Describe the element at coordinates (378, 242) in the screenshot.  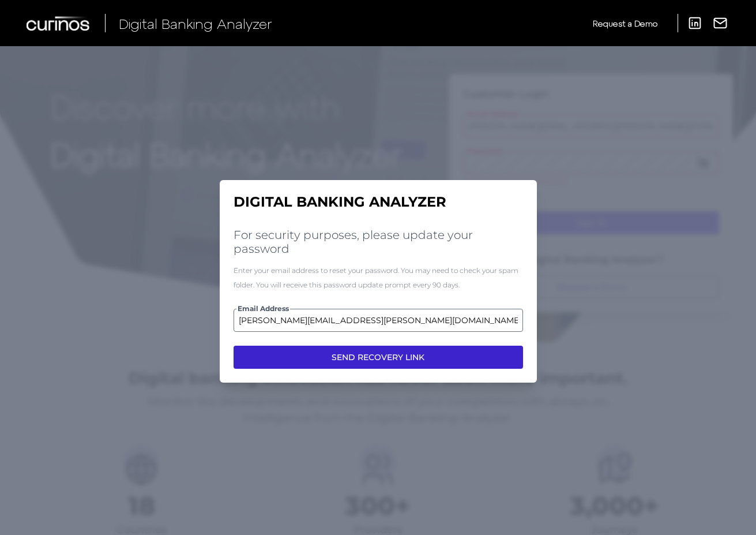
I see `h2: For security purposes, please update your password` at that location.